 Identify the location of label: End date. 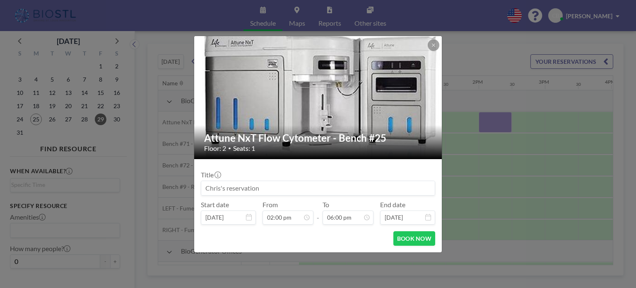
(392, 204).